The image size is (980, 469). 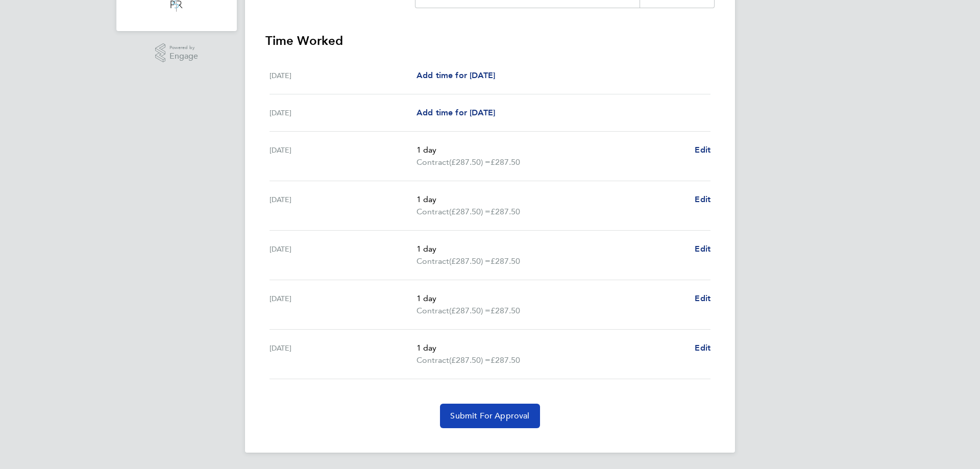 I want to click on a: Powered byEngage, so click(x=177, y=53).